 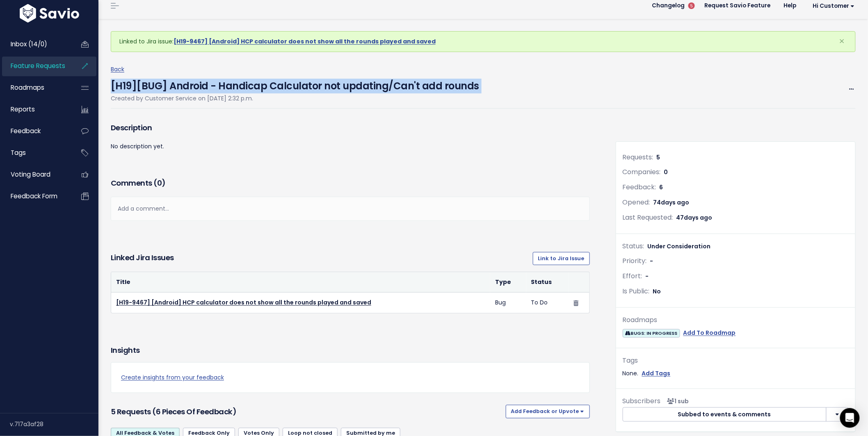 What do you see at coordinates (350, 377) in the screenshot?
I see `a: Create insights from your feedback` at bounding box center [350, 377].